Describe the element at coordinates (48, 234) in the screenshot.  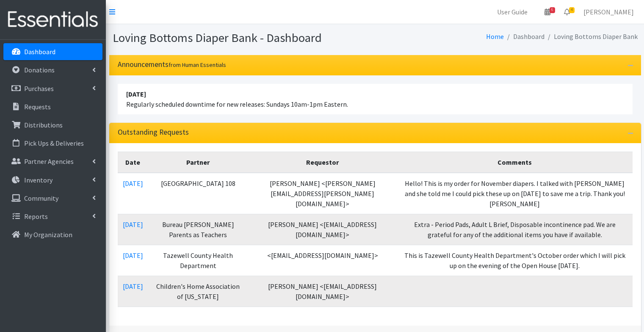
I see `p: My Organization` at that location.